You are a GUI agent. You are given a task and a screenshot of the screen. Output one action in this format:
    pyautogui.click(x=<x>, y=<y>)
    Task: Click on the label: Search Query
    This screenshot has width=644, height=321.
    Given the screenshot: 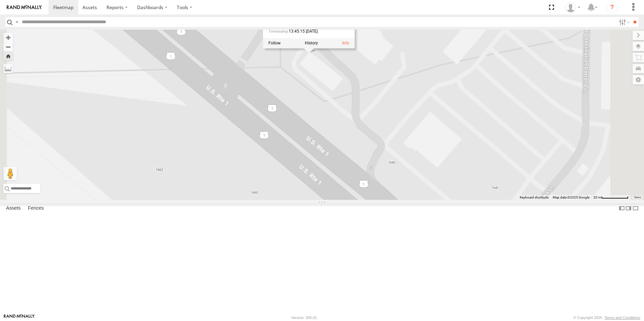 What is the action you would take?
    pyautogui.click(x=17, y=22)
    